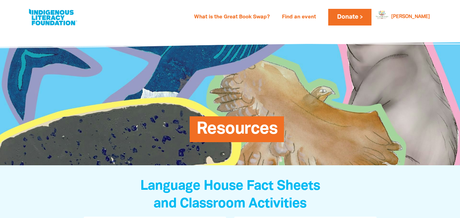 The image size is (460, 218). I want to click on span: Language House Fact Sheets, so click(230, 186).